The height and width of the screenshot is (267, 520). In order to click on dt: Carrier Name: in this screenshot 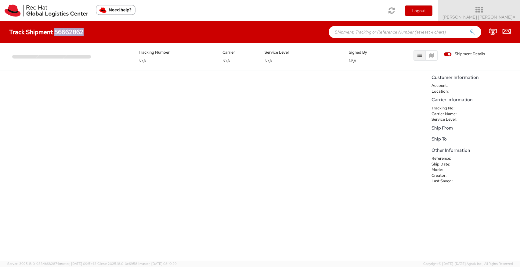, I will do `click(446, 114)`.